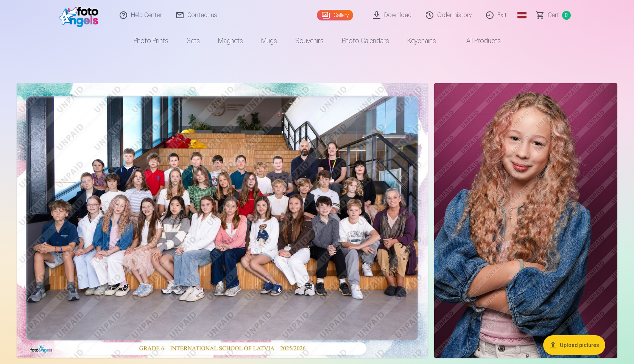 The width and height of the screenshot is (634, 364). What do you see at coordinates (231, 41) in the screenshot?
I see `a: Magnets` at bounding box center [231, 41].